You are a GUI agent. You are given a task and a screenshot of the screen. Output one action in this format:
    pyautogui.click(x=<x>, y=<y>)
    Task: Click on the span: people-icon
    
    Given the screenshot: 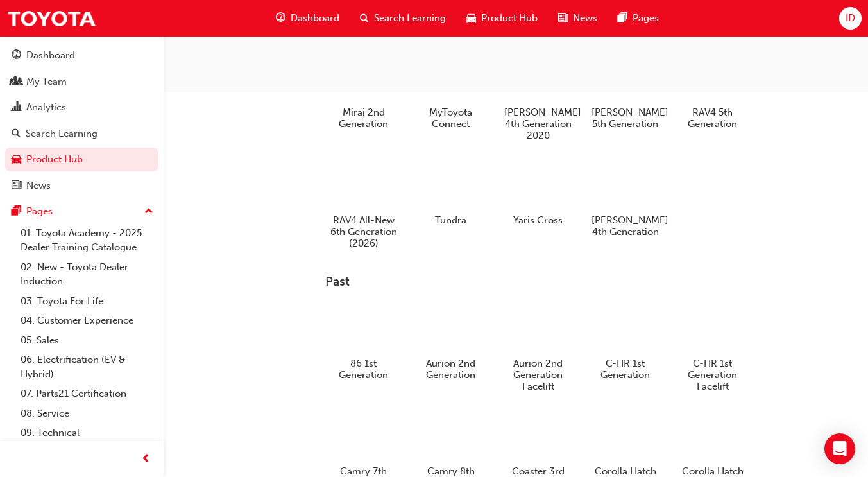 What is the action you would take?
    pyautogui.click(x=16, y=82)
    